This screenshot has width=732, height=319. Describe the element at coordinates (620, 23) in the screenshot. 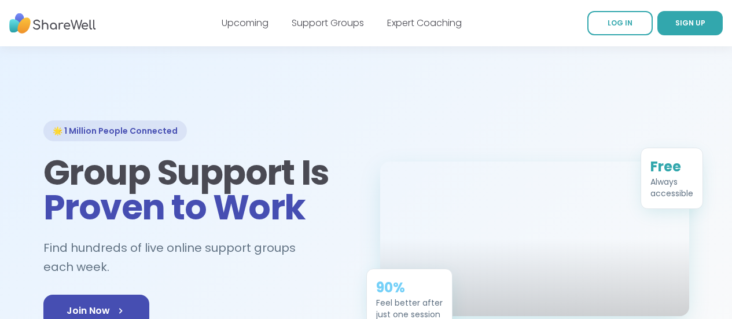

I see `a: LOG IN` at that location.